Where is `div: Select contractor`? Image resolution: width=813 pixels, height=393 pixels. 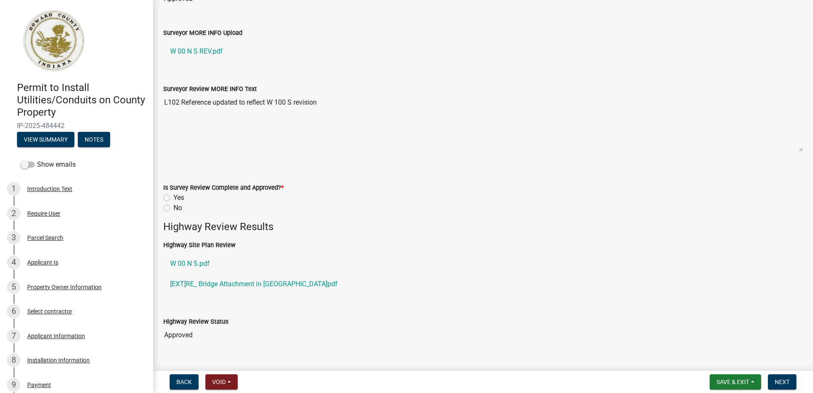 div: Select contractor is located at coordinates (50, 311).